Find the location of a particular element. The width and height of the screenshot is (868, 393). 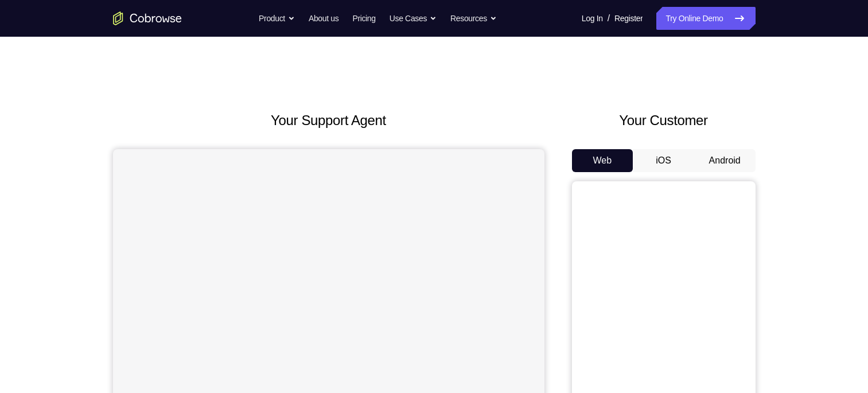

button: Use Cases is located at coordinates (413, 19).